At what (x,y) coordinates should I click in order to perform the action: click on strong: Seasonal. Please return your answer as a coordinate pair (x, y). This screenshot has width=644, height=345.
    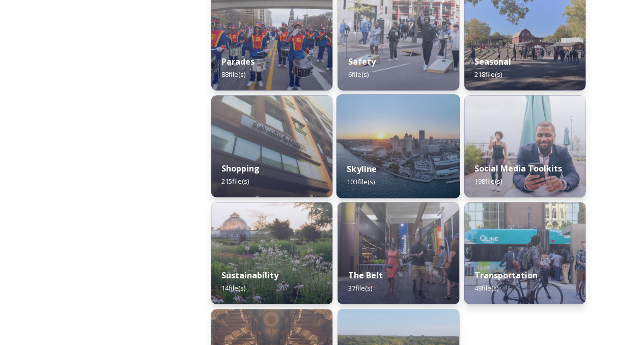
    Looking at the image, I should click on (493, 61).